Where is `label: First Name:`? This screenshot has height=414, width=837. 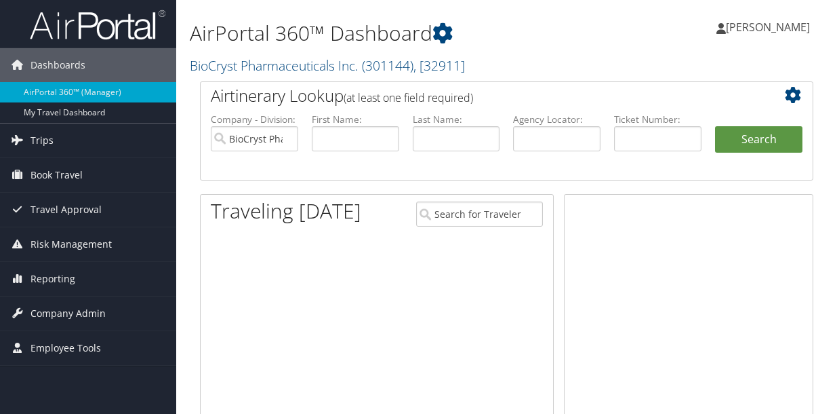 label: First Name: is located at coordinates (355, 119).